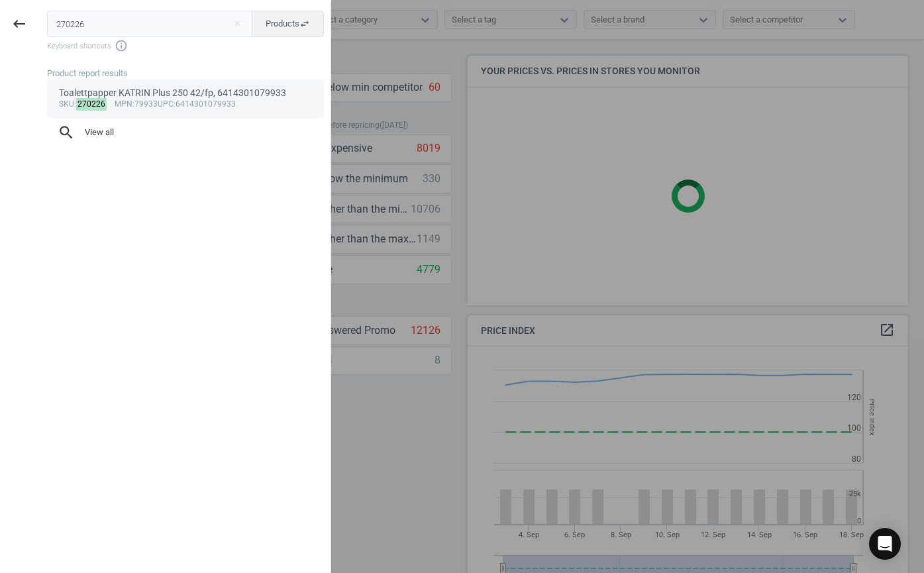  What do you see at coordinates (166, 104) in the screenshot?
I see `span: upc` at bounding box center [166, 104].